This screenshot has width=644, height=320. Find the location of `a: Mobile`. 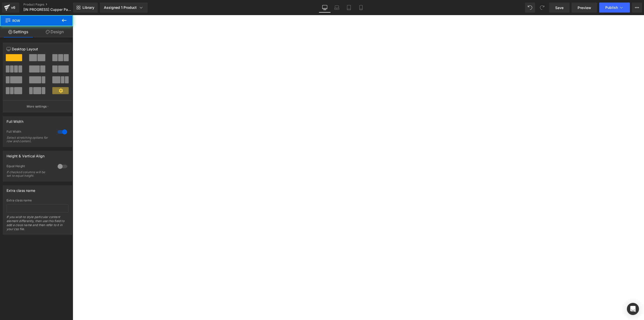

a: Mobile is located at coordinates (361, 8).